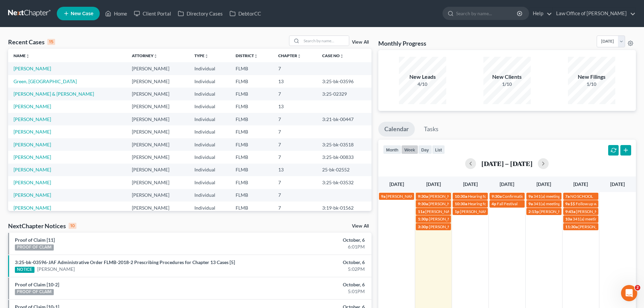 This screenshot has width=644, height=308. Describe the element at coordinates (507, 84) in the screenshot. I see `div: 1/10` at that location.